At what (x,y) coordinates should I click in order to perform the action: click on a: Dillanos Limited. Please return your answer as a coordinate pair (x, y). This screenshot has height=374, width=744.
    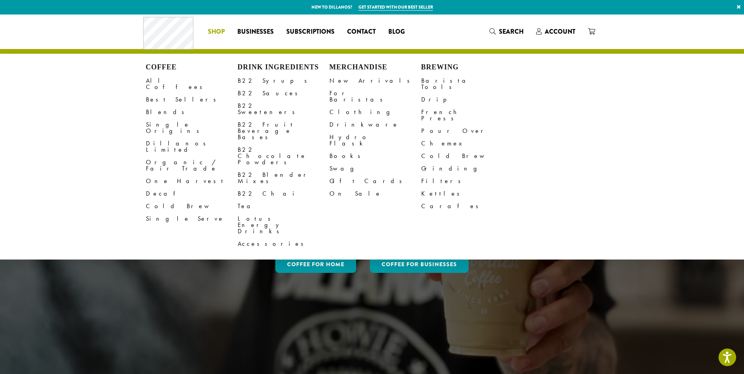
    Looking at the image, I should click on (192, 147).